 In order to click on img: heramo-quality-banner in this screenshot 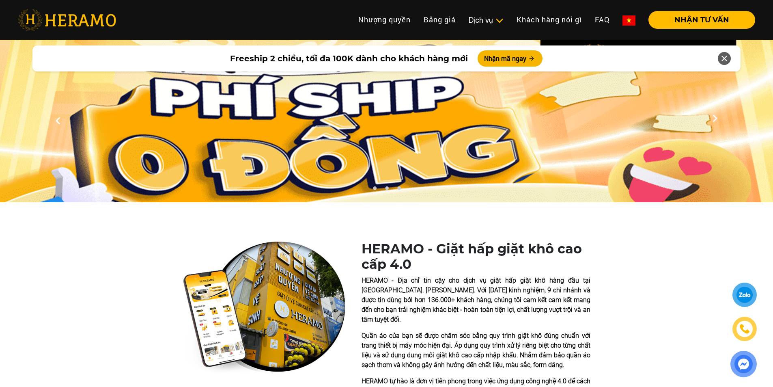, I will do `click(264, 307)`.